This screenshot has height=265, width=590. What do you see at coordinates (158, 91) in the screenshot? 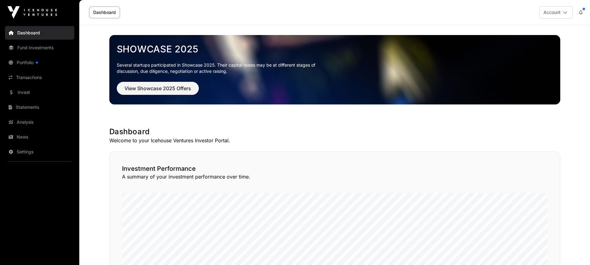
I see `a: View Showcase 2025 Offers` at bounding box center [158, 91].